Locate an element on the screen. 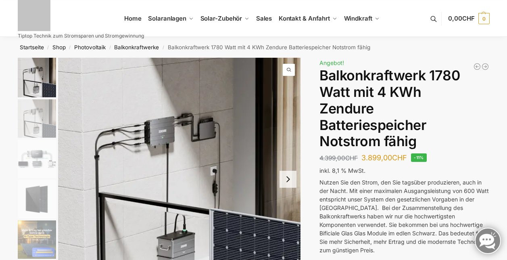 Image resolution: width=507 pixels, height=260 pixels. a: Balkonkraftwerke is located at coordinates (136, 47).